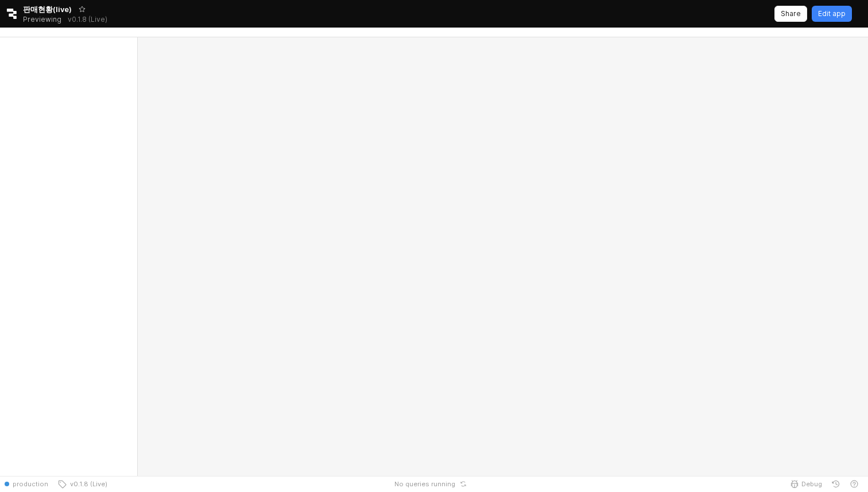  I want to click on button: Releases and History, so click(87, 20).